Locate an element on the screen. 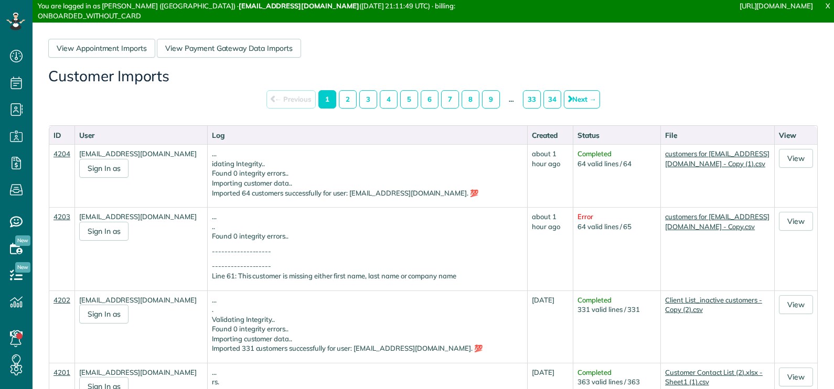  a: Client List_inactive customers - Copy (2).csv is located at coordinates (717, 305).